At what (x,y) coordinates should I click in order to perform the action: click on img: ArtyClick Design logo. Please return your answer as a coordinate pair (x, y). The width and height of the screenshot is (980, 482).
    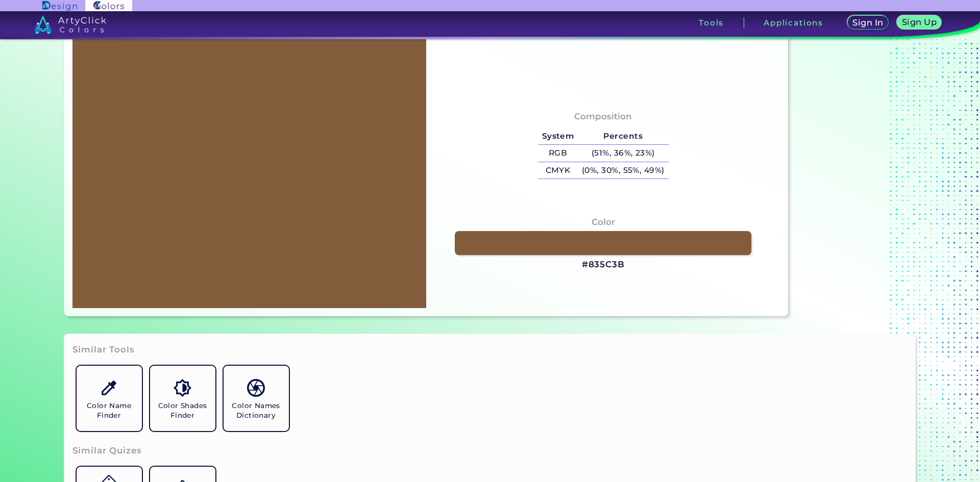
    Looking at the image, I should click on (59, 6).